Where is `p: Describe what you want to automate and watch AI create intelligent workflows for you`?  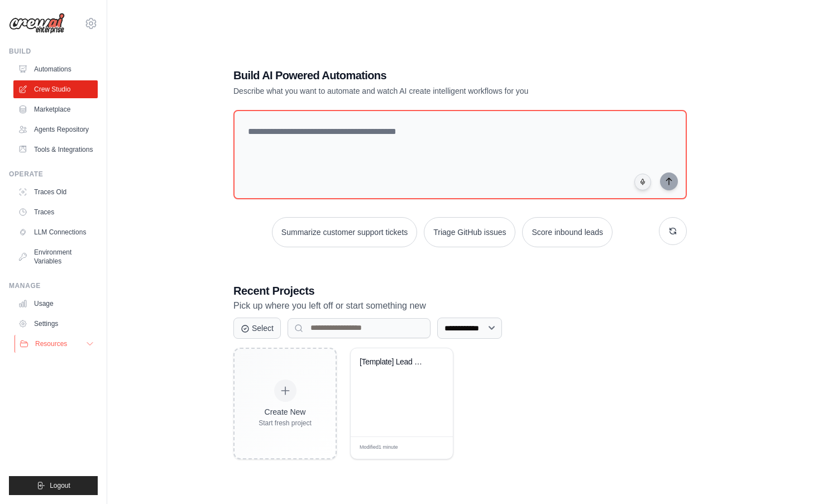
p: Describe what you want to automate and watch AI create intelligent workflows for you is located at coordinates (421, 91).